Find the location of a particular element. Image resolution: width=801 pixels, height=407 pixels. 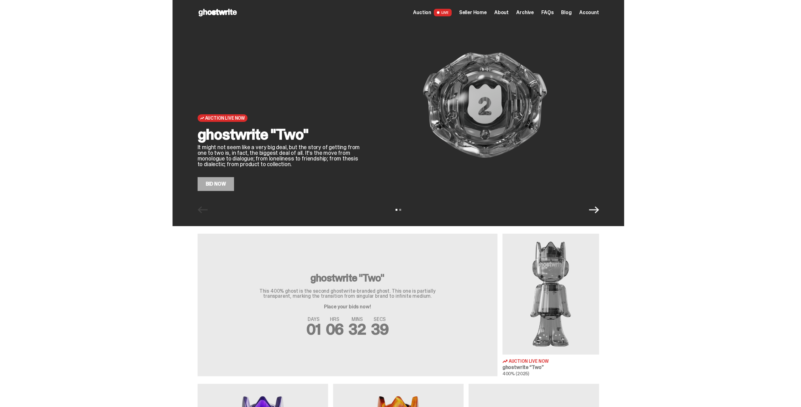

button: View slide 1 is located at coordinates (397, 210).